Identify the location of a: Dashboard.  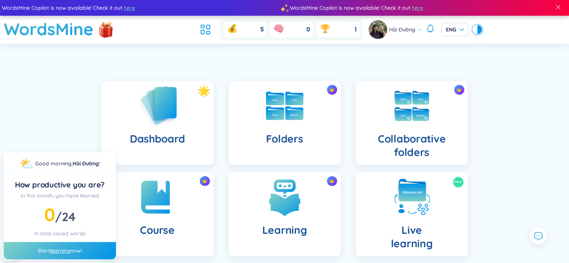
(157, 123).